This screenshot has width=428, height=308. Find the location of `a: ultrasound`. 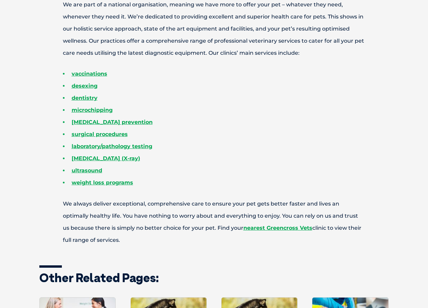

a: ultrasound is located at coordinates (87, 170).